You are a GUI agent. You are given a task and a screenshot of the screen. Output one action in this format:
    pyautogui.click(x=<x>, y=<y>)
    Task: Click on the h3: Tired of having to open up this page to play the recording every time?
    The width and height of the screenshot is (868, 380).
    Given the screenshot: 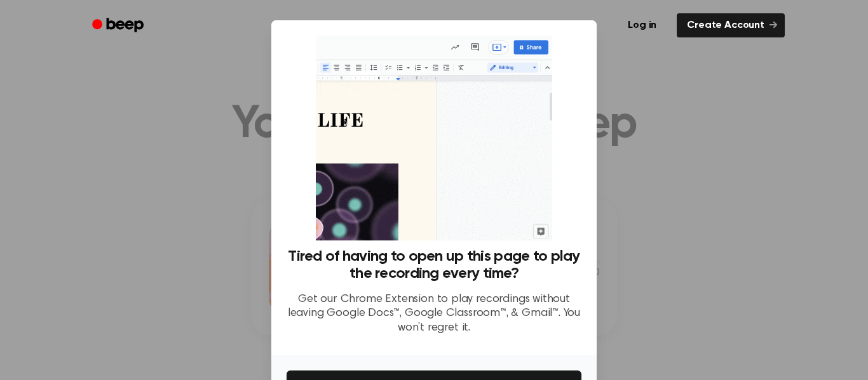 What is the action you would take?
    pyautogui.click(x=434, y=266)
    